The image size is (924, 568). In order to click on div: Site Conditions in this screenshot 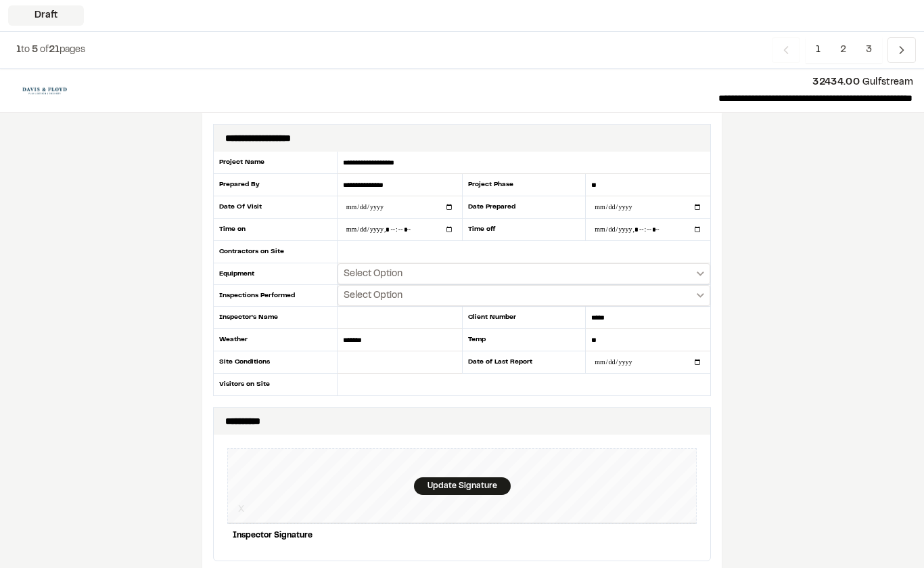, I will do `click(275, 362)`.